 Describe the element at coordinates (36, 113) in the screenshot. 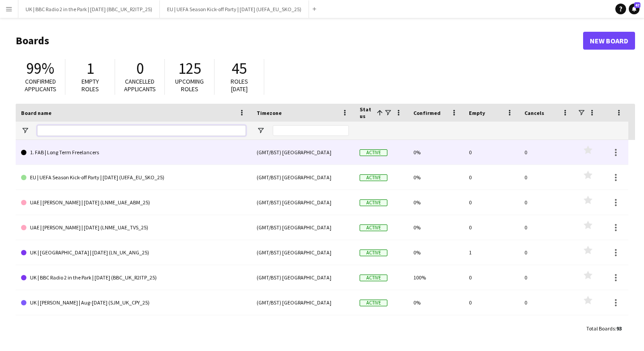

I see `span: Board name` at that location.